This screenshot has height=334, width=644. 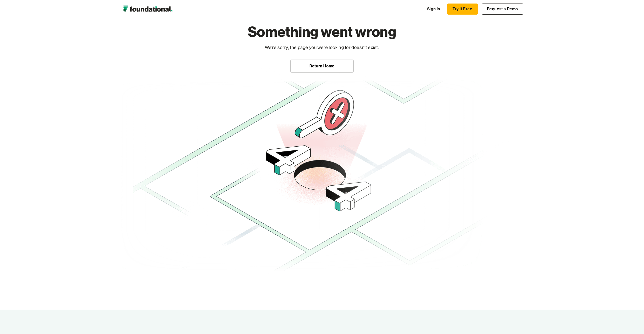 I want to click on a: Try It Free, so click(x=462, y=9).